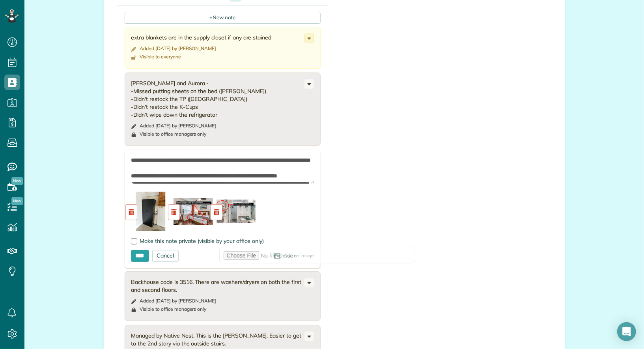 The width and height of the screenshot is (644, 349). I want to click on div: New note, so click(223, 18).